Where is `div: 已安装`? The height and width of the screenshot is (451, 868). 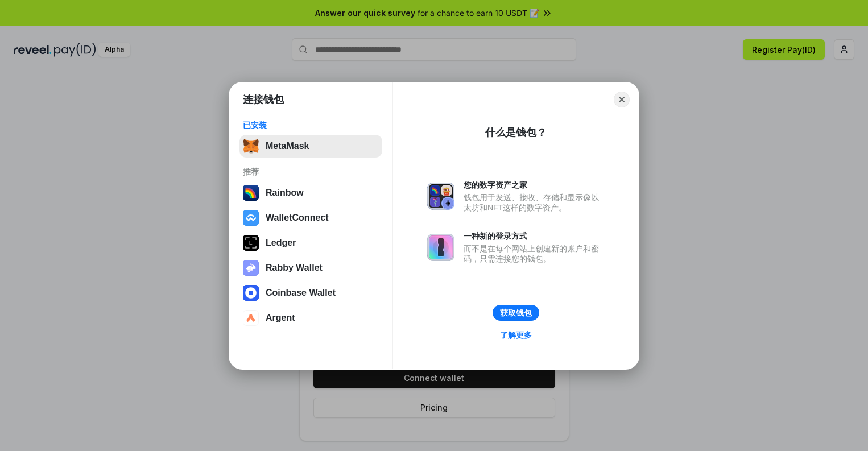
div: 已安装 is located at coordinates (311, 125).